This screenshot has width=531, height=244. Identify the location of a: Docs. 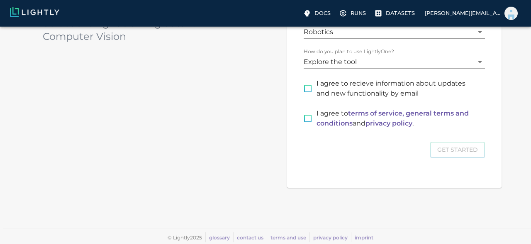
(318, 13).